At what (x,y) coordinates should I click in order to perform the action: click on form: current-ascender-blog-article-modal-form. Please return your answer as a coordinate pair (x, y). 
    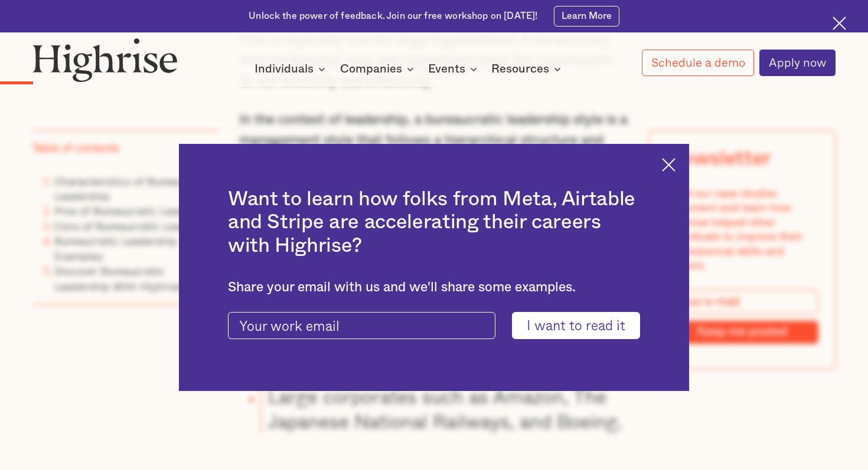
    Looking at the image, I should click on (434, 325).